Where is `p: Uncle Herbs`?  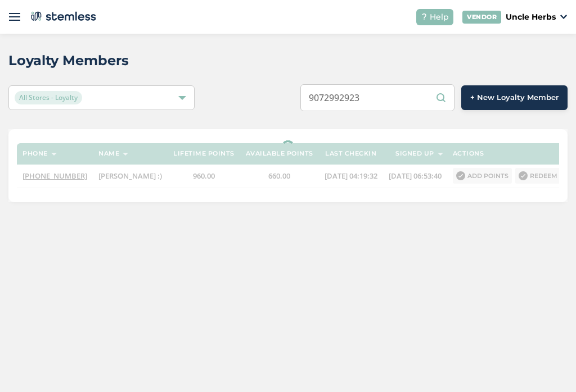
p: Uncle Herbs is located at coordinates (530, 17).